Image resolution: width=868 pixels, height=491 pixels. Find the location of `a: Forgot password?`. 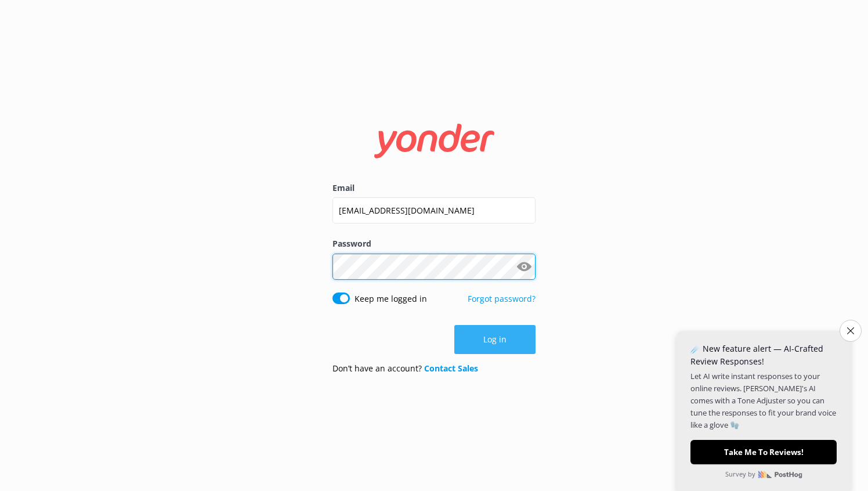

a: Forgot password? is located at coordinates (501, 298).